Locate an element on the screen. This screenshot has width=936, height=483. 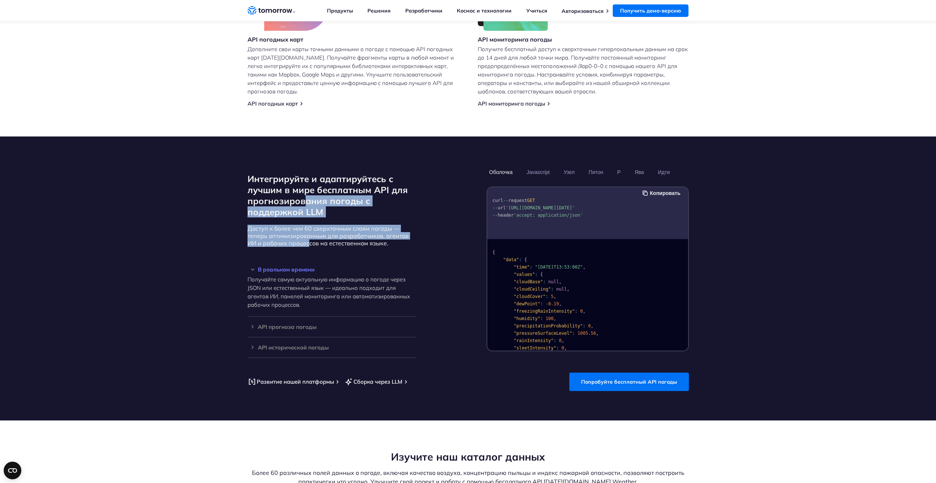
a: Разработчики is located at coordinates (423, 11).